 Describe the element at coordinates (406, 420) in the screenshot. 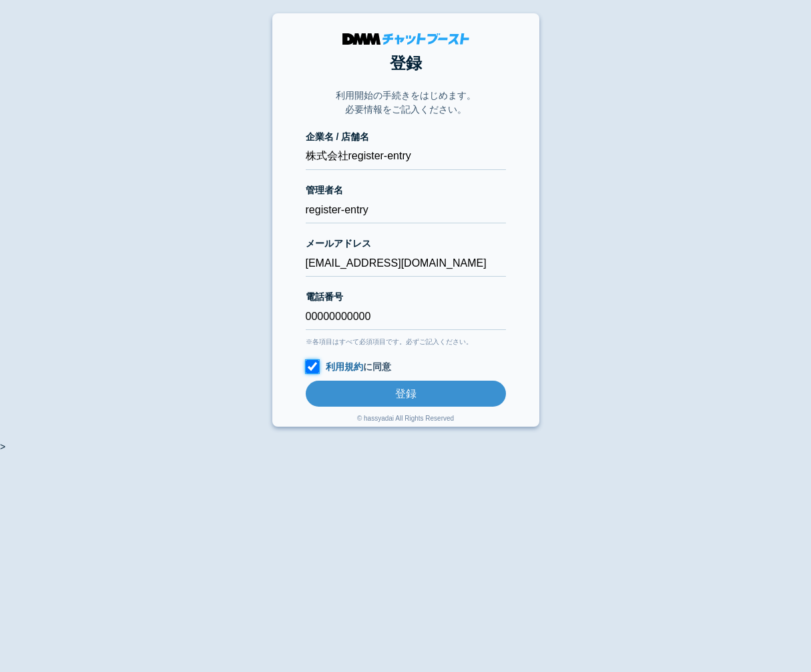

I see `div: © hassyadai All Rights Reserved` at that location.